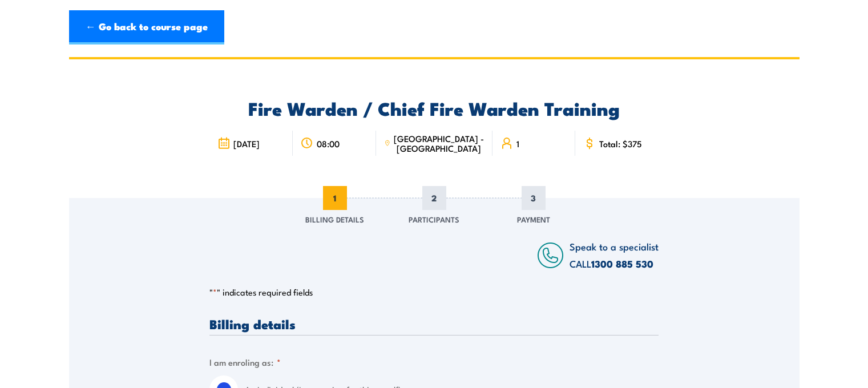 The image size is (868, 388). What do you see at coordinates (434, 108) in the screenshot?
I see `h2: Fire Warden / Chief Fire Warden Training` at bounding box center [434, 108].